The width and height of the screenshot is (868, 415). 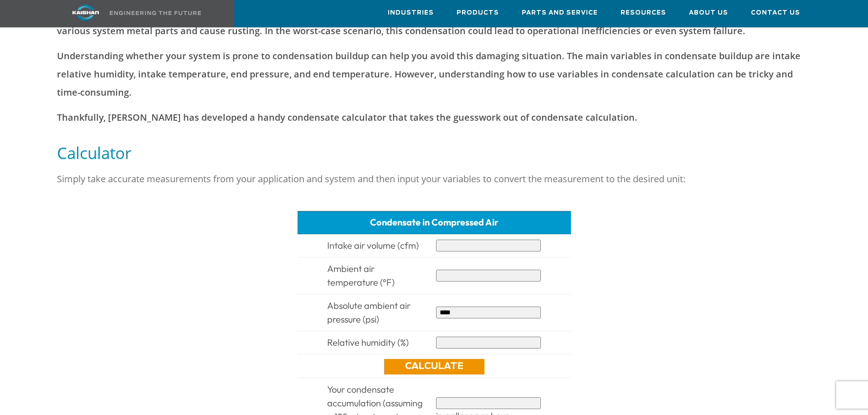 What do you see at coordinates (776, 12) in the screenshot?
I see `span: Contact Us` at bounding box center [776, 12].